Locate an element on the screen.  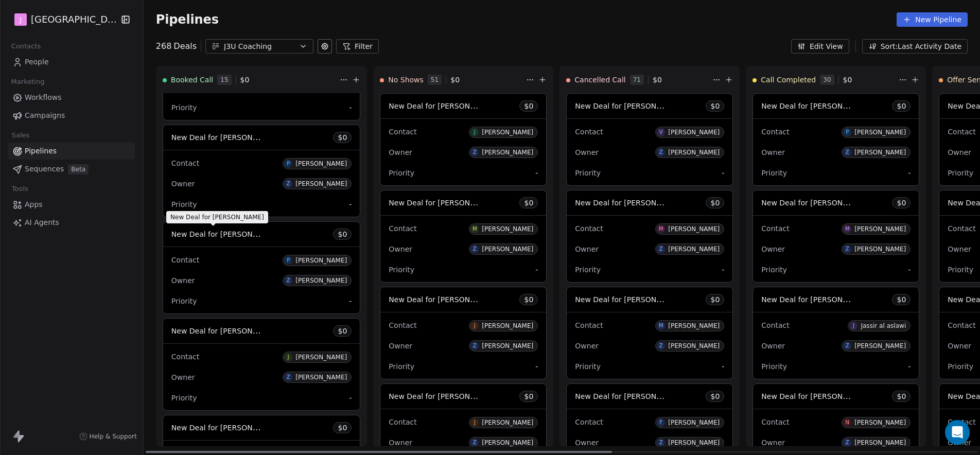
span: Help & Support is located at coordinates (113, 436).